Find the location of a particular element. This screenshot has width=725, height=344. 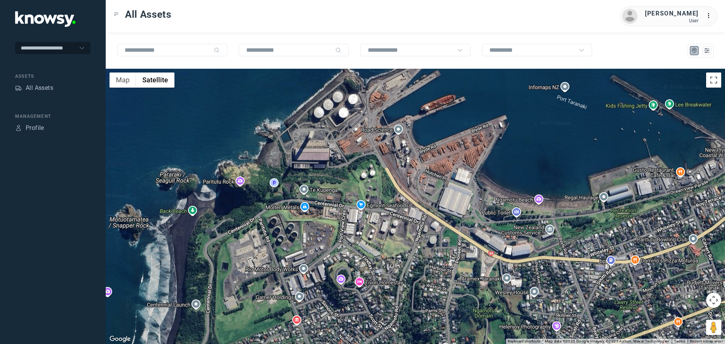

div: Toggle Menu is located at coordinates (116, 14).